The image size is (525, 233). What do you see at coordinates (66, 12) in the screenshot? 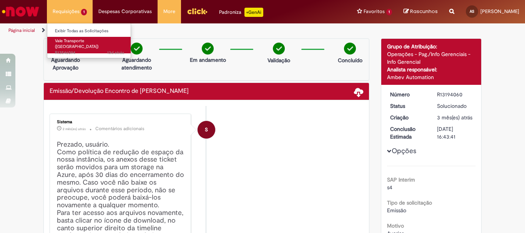
I see `span: Requisições` at bounding box center [66, 12].